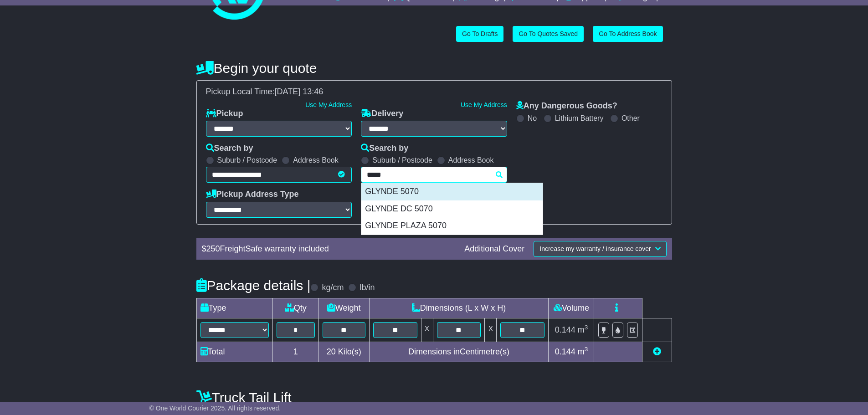 This screenshot has height=415, width=868. Describe the element at coordinates (571, 308) in the screenshot. I see `td: Volume` at that location.